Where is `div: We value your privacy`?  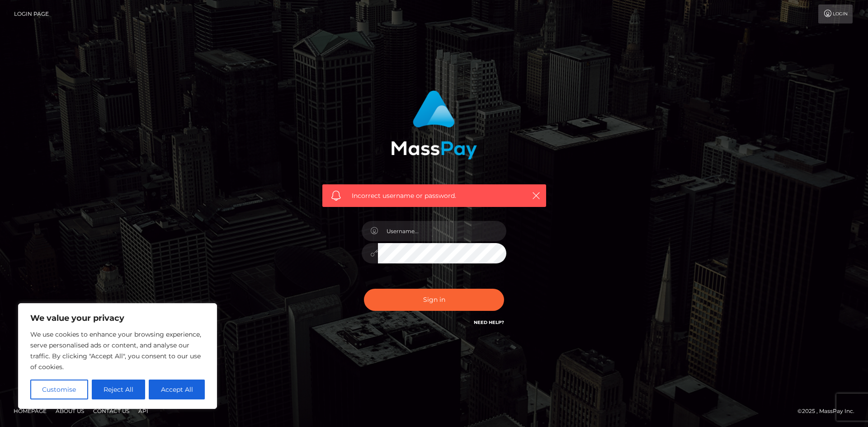 div: We value your privacy is located at coordinates (117, 356).